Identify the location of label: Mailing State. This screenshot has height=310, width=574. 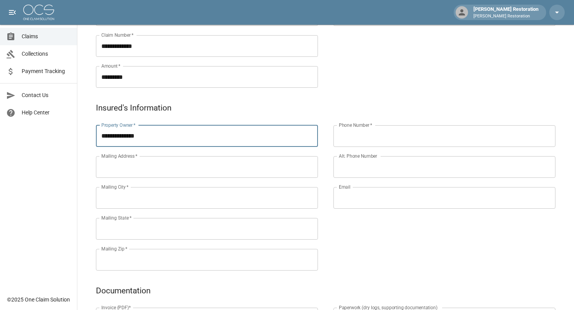
(116, 218).